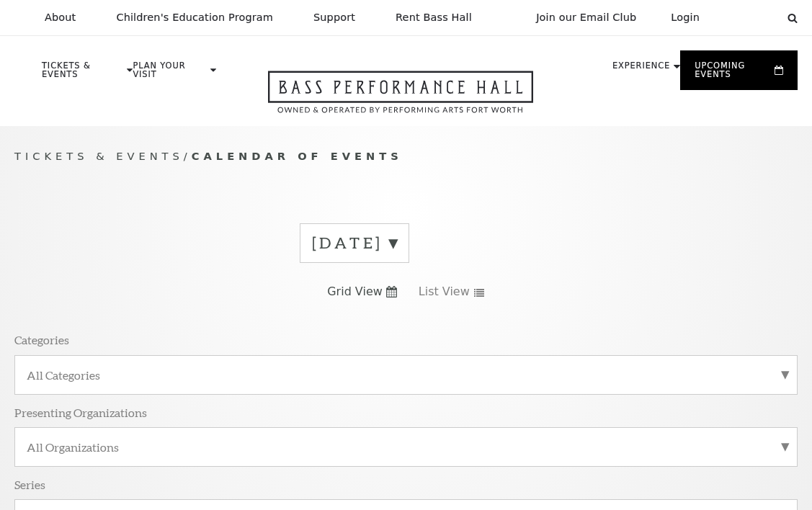 The width and height of the screenshot is (812, 510). What do you see at coordinates (81, 412) in the screenshot?
I see `p: Presenting Organizations` at bounding box center [81, 412].